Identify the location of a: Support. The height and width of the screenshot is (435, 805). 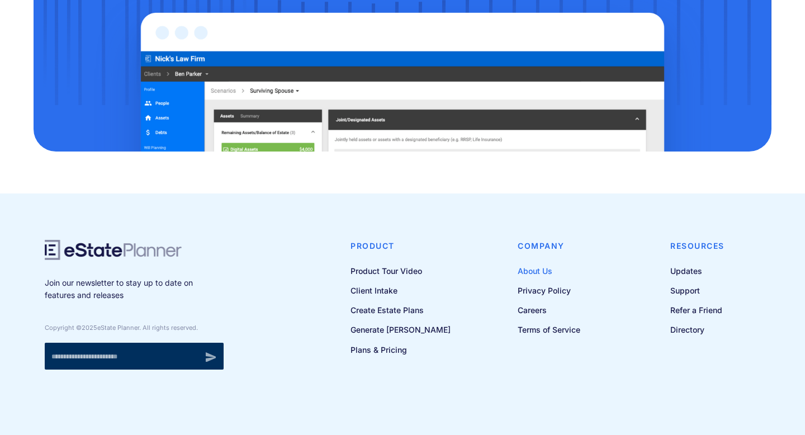
(697, 290).